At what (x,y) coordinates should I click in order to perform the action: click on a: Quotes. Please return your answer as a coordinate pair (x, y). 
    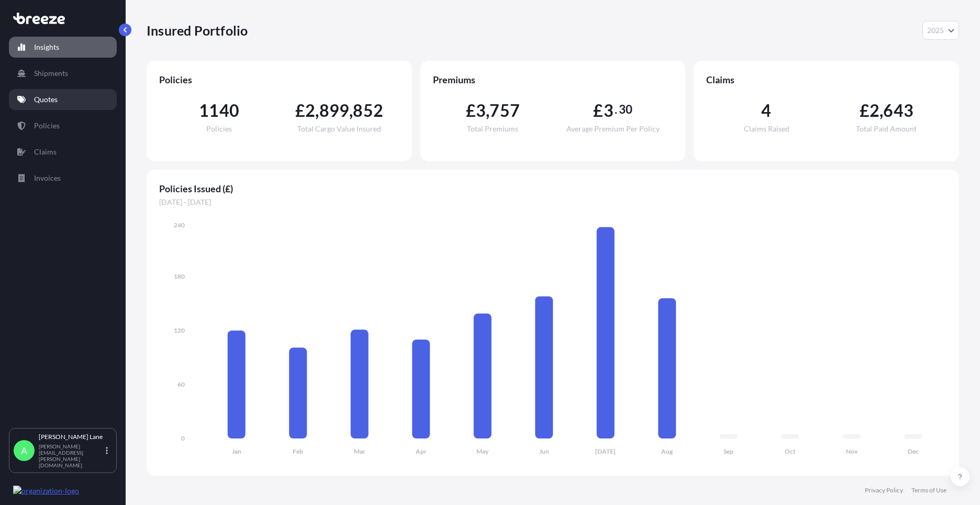
    Looking at the image, I should click on (62, 99).